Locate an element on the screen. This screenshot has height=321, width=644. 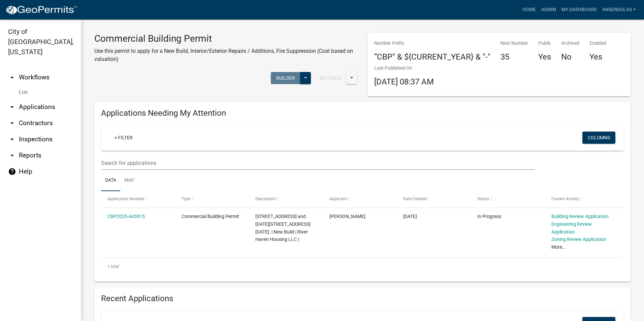
span: Status is located at coordinates (483, 199).